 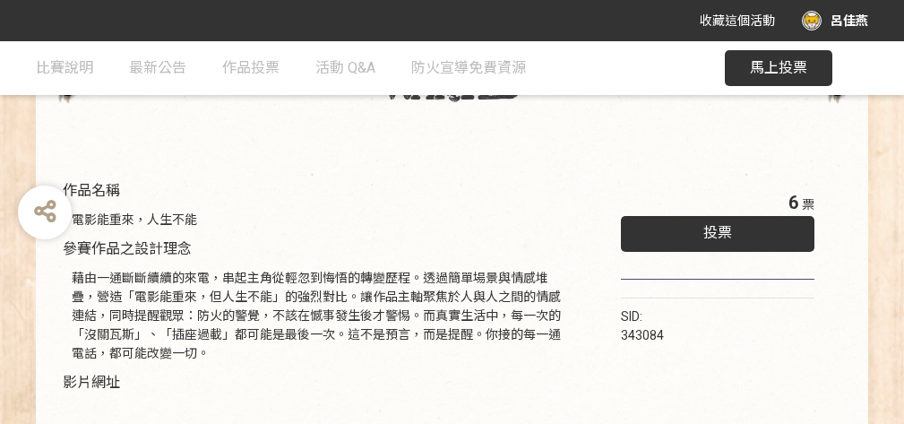 What do you see at coordinates (319, 220) in the screenshot?
I see `div: 電影能重來，人生不能` at bounding box center [319, 220].